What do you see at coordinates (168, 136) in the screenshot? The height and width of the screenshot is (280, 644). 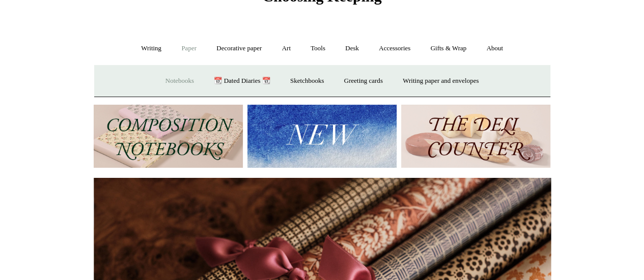 I see `img: 202302 Composition ledgers.jpg__PID:69722ee6-fa44-49dd-a067-31375e5d54ec` at bounding box center [168, 136].